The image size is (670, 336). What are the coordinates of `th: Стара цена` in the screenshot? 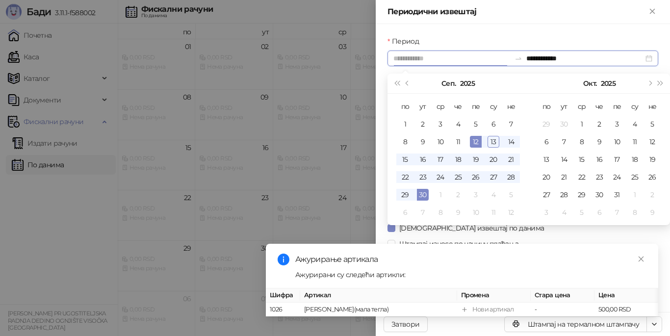 It's located at (563, 295).